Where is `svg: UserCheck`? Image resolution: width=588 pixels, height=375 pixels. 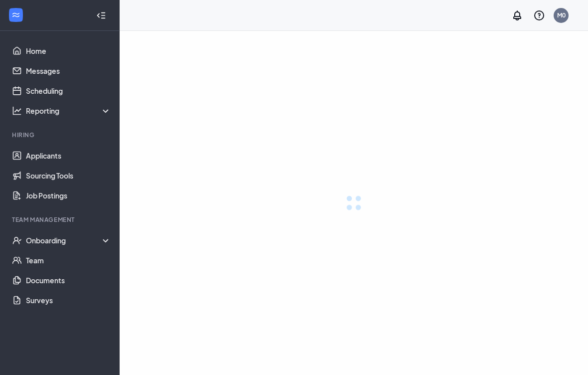
svg: UserCheck is located at coordinates (17, 241).